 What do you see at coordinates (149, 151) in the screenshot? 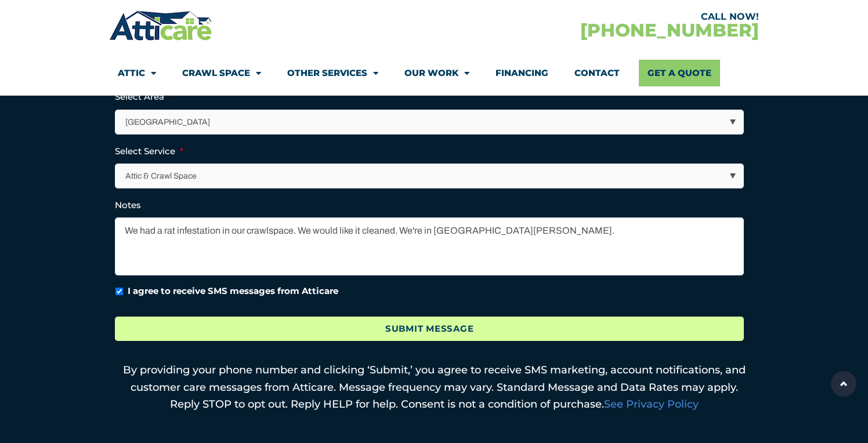
I see `label: Select Service` at bounding box center [149, 151].